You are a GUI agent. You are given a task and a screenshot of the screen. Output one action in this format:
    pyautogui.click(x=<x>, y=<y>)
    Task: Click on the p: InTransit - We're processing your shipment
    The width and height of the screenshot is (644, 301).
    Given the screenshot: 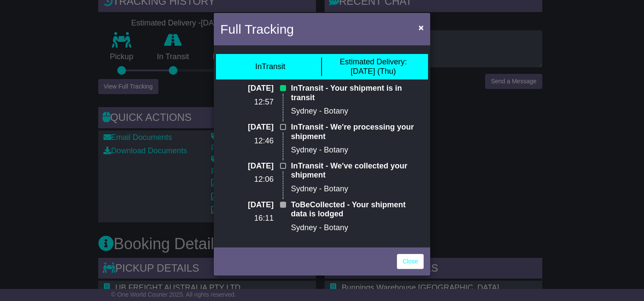 What is the action you would take?
    pyautogui.click(x=357, y=131)
    